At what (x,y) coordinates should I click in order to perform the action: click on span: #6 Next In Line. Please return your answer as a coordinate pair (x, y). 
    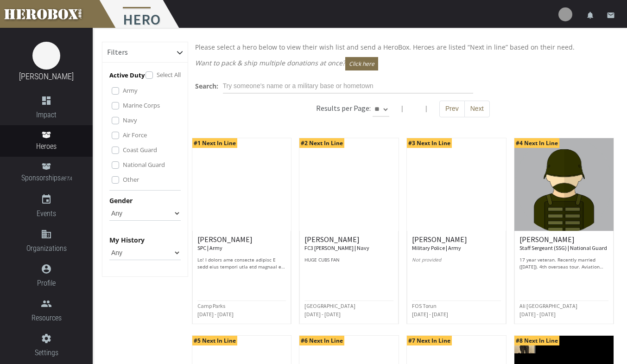
    Looking at the image, I should click on (322, 340).